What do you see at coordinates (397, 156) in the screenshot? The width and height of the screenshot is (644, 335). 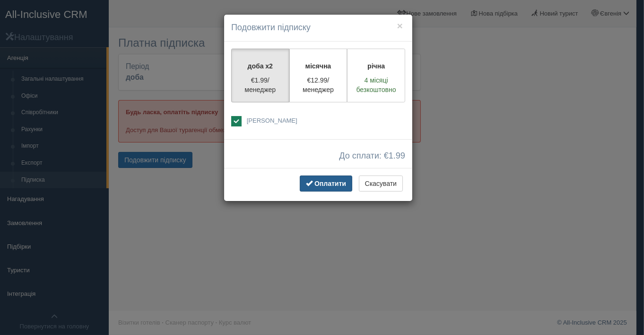 I see `span: 1.99` at bounding box center [397, 156].